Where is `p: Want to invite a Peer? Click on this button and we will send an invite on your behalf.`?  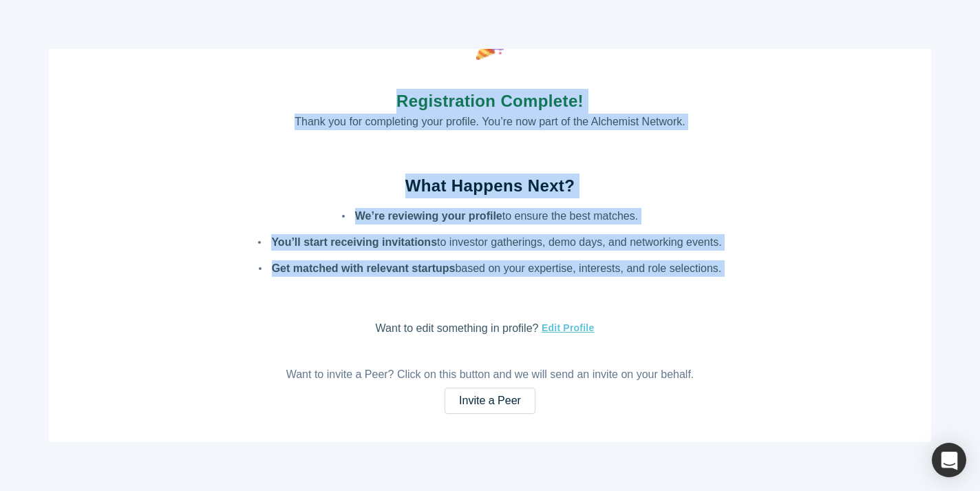
p: Want to invite a Peer? Click on this button and we will send an invite on your behalf. is located at coordinates (490, 375).